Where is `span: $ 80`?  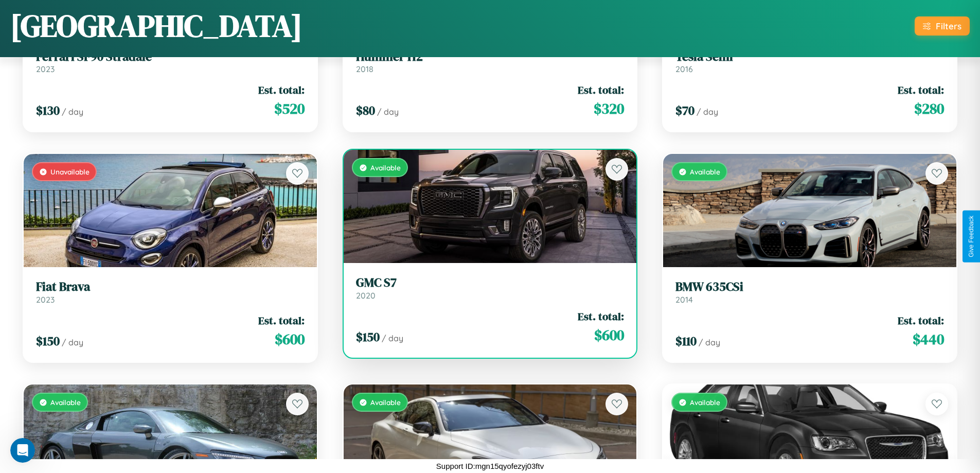 span: $ 80 is located at coordinates (366, 111).